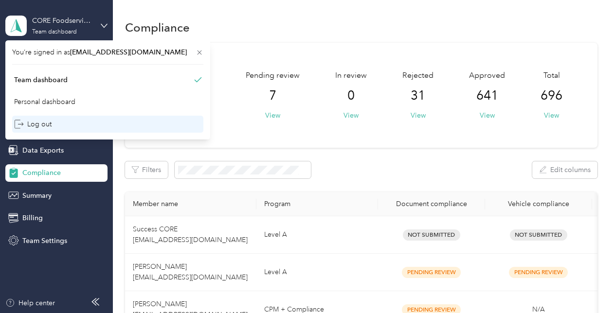 Image resolution: width=614 pixels, height=313 pixels. Describe the element at coordinates (41, 173) in the screenshot. I see `span: Compliance` at that location.